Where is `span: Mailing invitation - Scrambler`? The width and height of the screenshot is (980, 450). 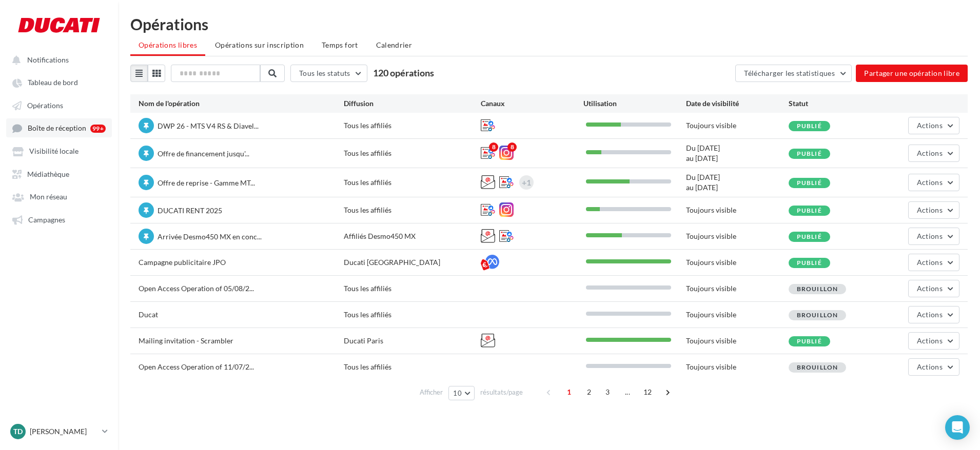
span: Mailing invitation - Scrambler is located at coordinates (186, 341).